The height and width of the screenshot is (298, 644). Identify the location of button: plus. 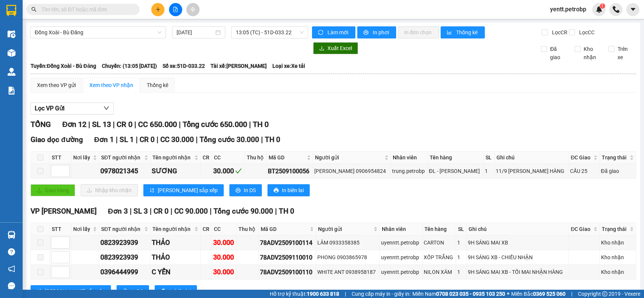
(158, 9).